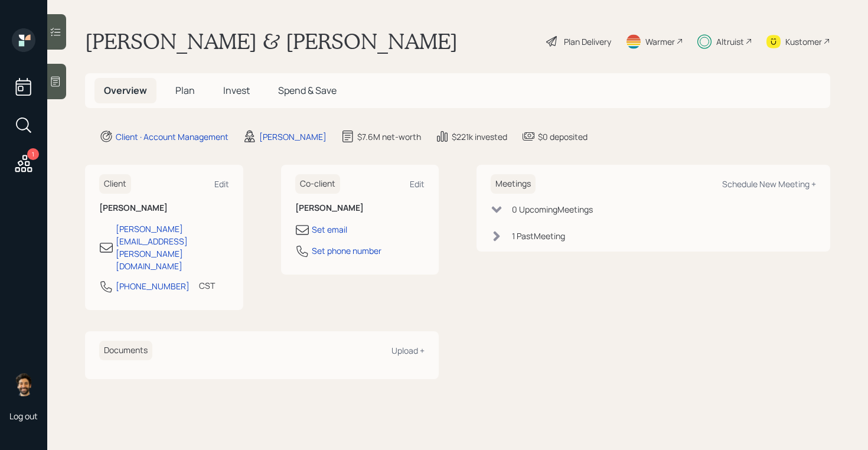  What do you see at coordinates (33, 154) in the screenshot?
I see `div: 1` at bounding box center [33, 154].